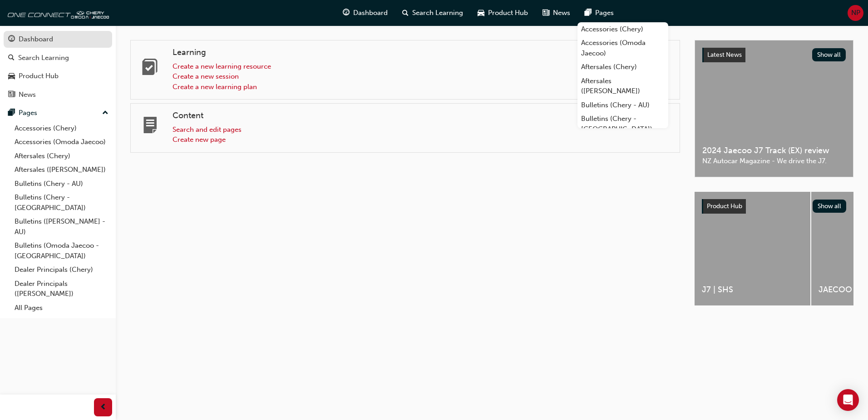  Describe the element at coordinates (57, 13) in the screenshot. I see `a: oneconnect` at that location.